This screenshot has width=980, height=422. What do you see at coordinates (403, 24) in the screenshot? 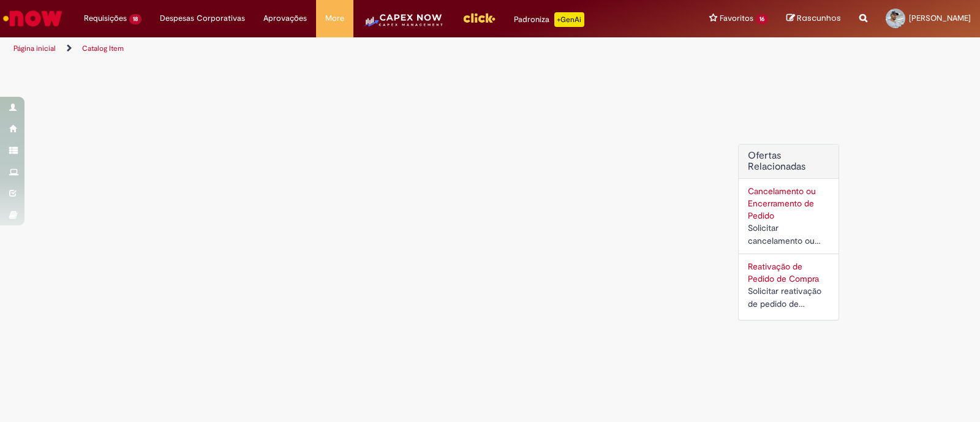
I see `img: CapexLogo5.png` at bounding box center [403, 24].